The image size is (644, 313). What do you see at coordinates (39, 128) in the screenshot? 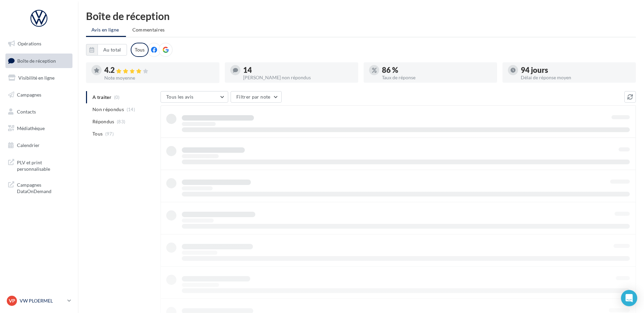
I see `a: Médiathèque` at bounding box center [39, 128].